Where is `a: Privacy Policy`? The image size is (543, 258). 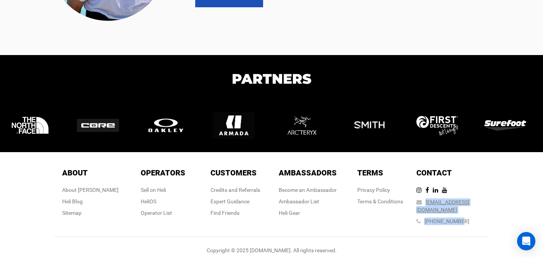 a: Privacy Policy is located at coordinates (374, 190).